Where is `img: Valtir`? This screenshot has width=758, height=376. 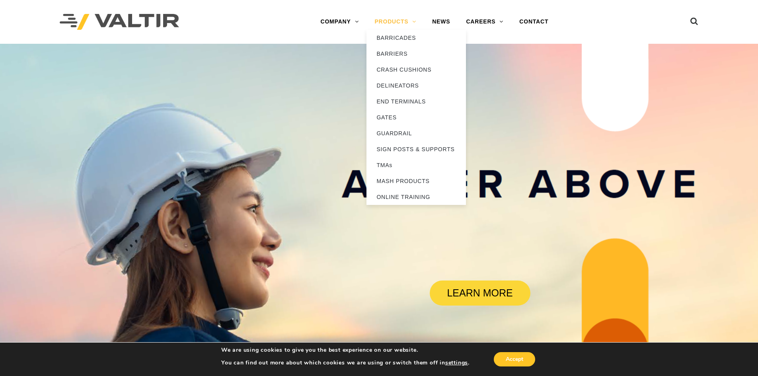
img: Valtir is located at coordinates (119, 22).